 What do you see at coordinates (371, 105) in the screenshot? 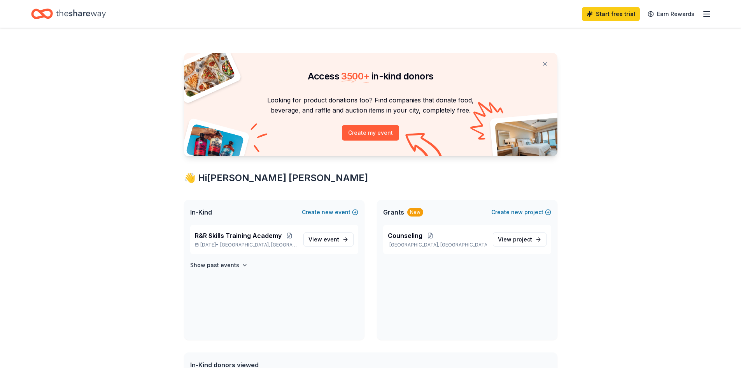
I see `p: Looking for product donations too? Find companies that donate food, beverage, and raffle and auct...` at bounding box center [371, 105].